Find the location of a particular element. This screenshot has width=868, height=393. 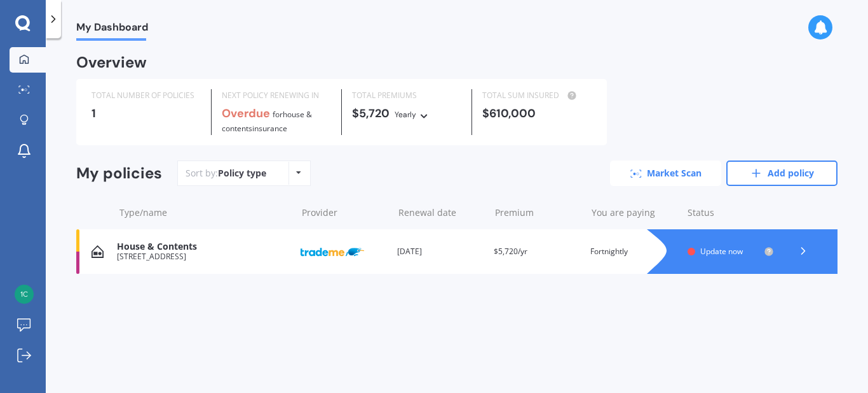

div: Overview is located at coordinates (111, 62).